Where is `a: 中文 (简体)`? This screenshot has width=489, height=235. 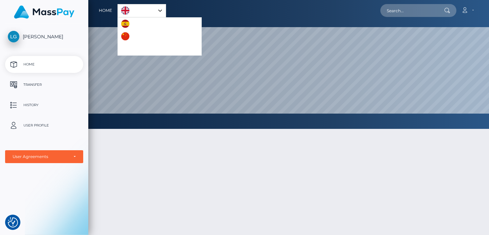 a: 中文 (简体) is located at coordinates (139, 36).